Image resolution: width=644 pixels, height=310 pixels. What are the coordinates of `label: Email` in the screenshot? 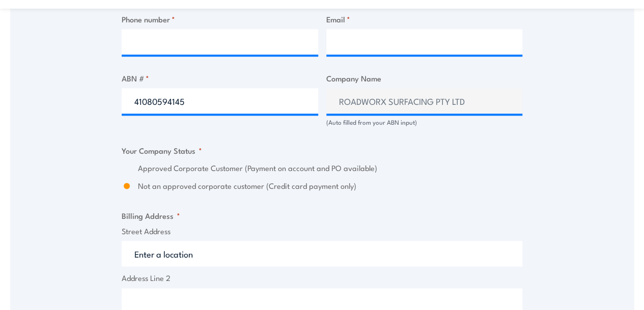 It's located at (425, 19).